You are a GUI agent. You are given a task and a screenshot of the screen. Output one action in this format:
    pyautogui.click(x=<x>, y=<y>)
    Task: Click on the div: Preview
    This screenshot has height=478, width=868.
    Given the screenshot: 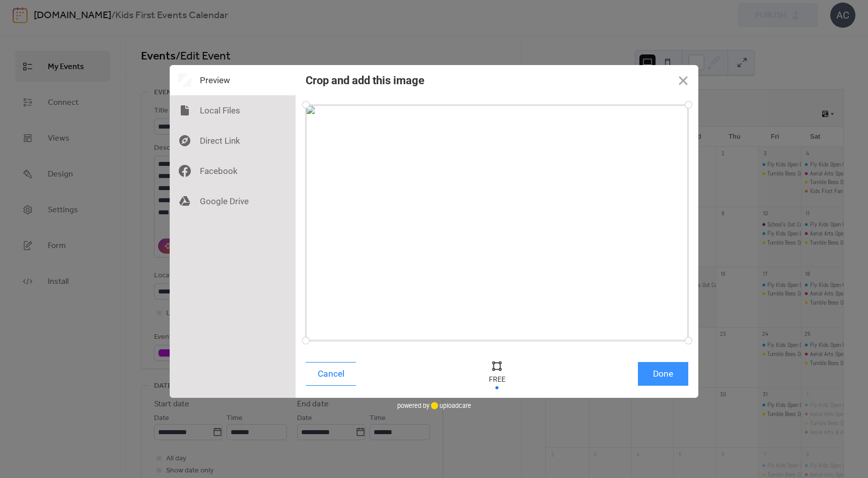 What is the action you would take?
    pyautogui.click(x=233, y=80)
    